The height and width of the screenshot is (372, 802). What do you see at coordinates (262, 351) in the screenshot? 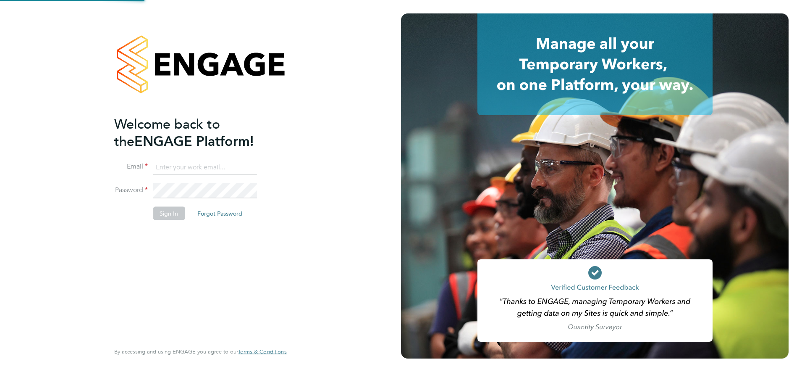
I see `span: Terms & Conditions` at bounding box center [262, 351].